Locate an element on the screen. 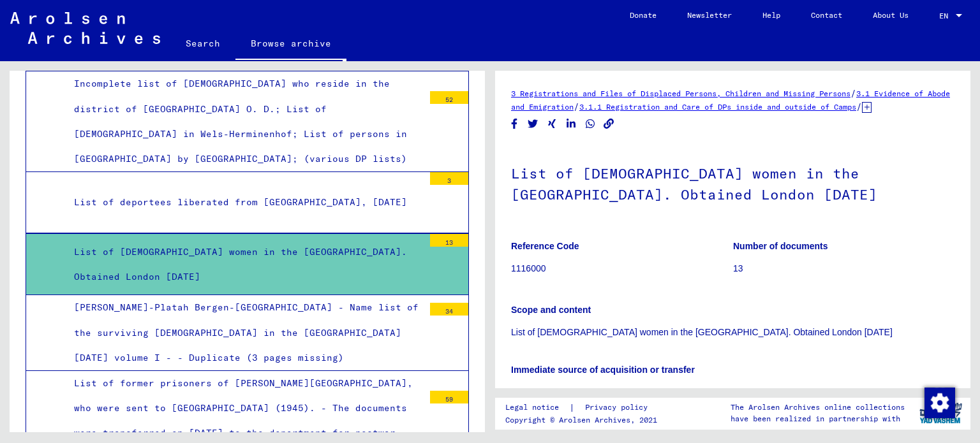 Image resolution: width=980 pixels, height=443 pixels. a: 3.1.1 Registration and Care of DPs inside and outside of Camps is located at coordinates (718, 107).